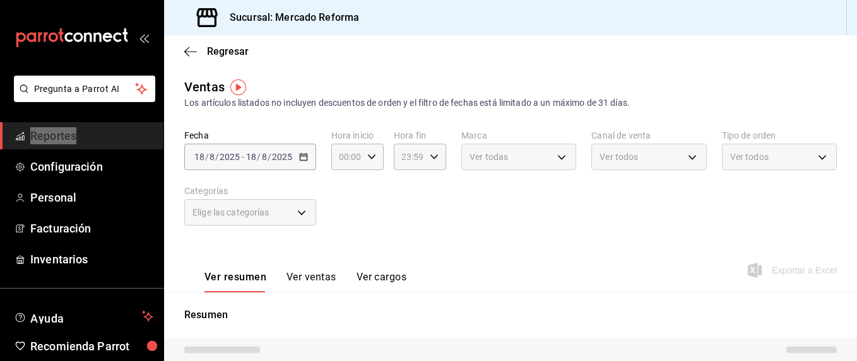 The height and width of the screenshot is (361, 857). I want to click on span: Inventarios, so click(91, 259).